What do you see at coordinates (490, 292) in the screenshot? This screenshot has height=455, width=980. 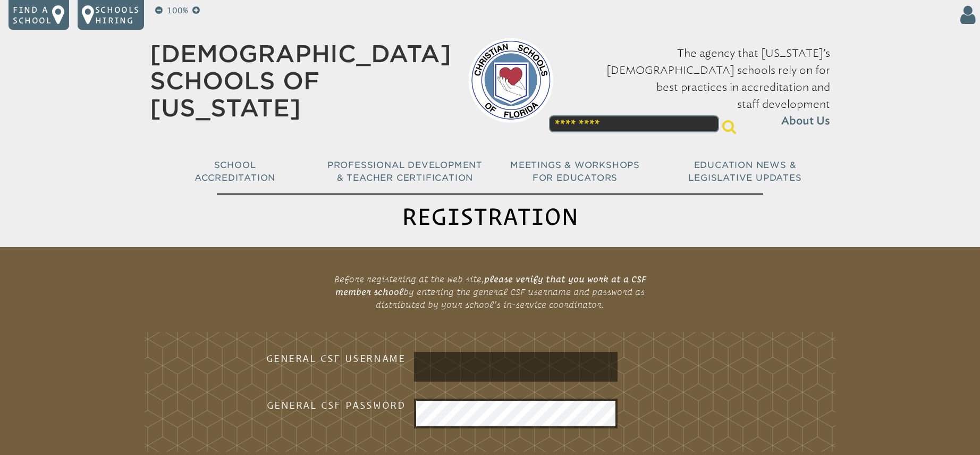 I see `p: Before registering at the web site, by entering the general CSF username and password as distribu...` at bounding box center [490, 292].